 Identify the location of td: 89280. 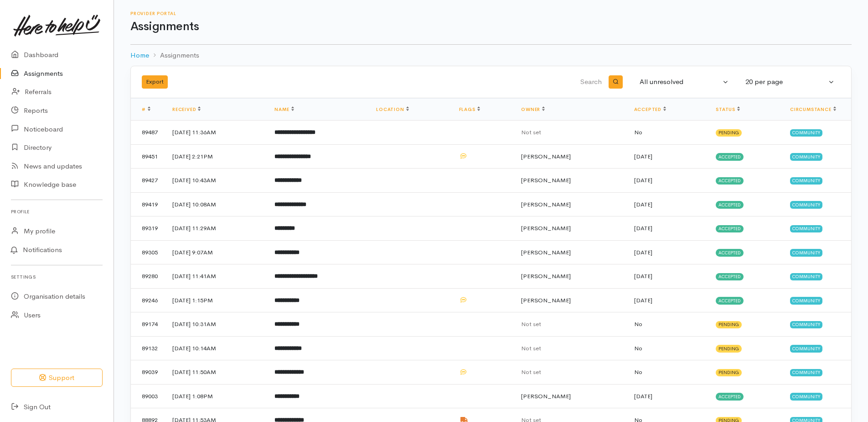
(147, 276).